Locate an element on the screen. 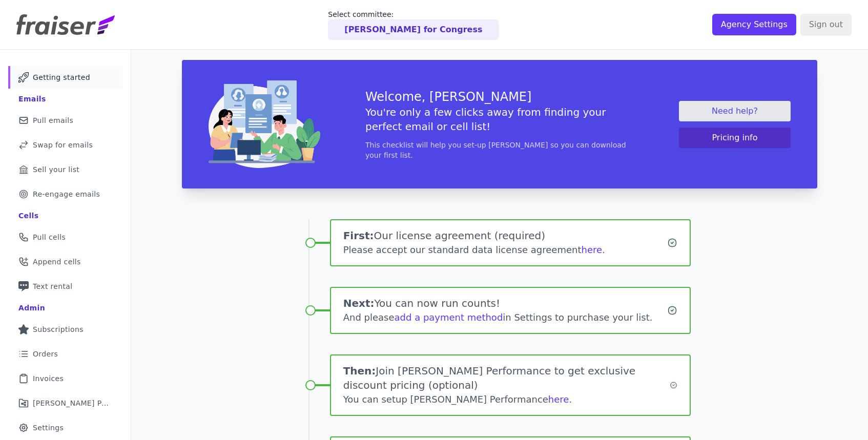 The height and width of the screenshot is (440, 868). span: Re-engage emails is located at coordinates (66, 194).